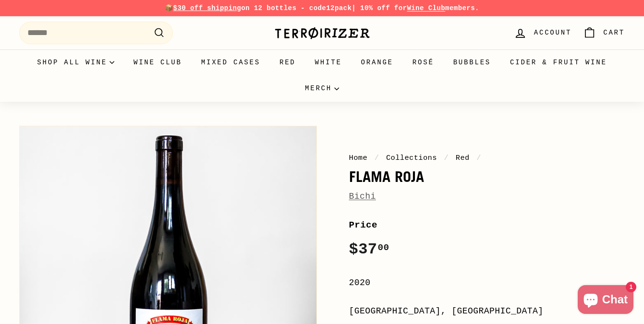 This screenshot has height=324, width=644. I want to click on span: $30 off shipping, so click(208, 8).